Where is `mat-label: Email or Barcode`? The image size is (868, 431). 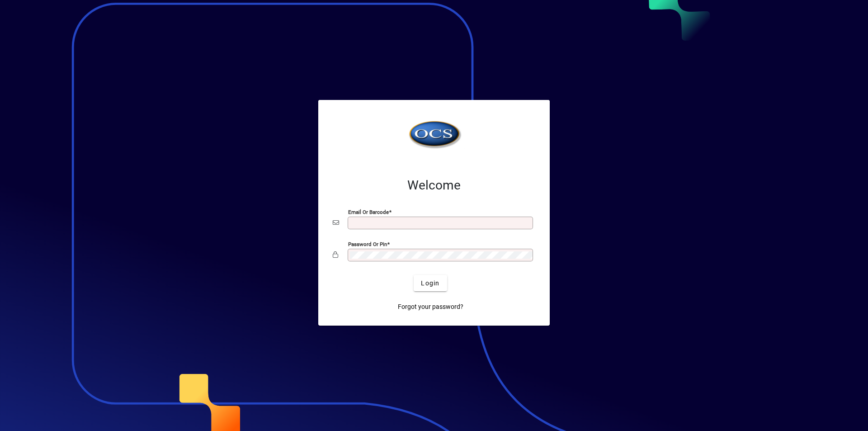
mat-label: Email or Barcode is located at coordinates (369, 212).